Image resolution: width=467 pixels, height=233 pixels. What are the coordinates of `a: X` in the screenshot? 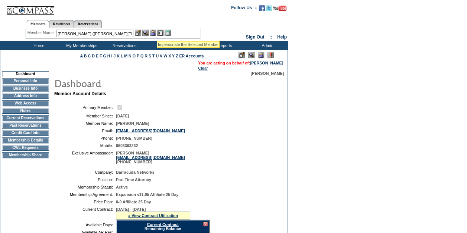 It's located at (169, 56).